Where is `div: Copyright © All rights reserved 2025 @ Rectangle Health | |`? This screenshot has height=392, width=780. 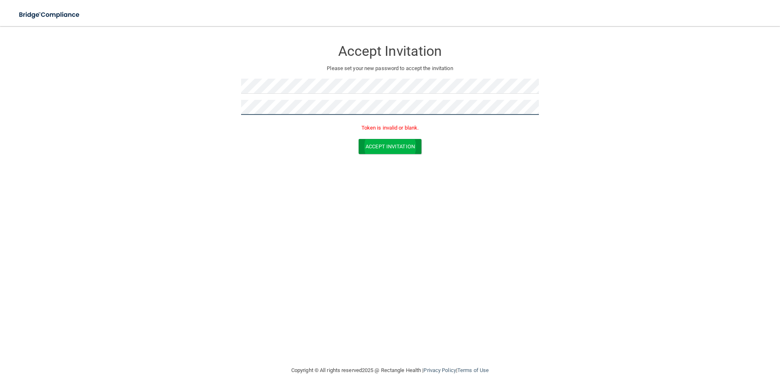
div: Copyright © All rights reserved 2025 @ Rectangle Health | | is located at coordinates (390, 371).